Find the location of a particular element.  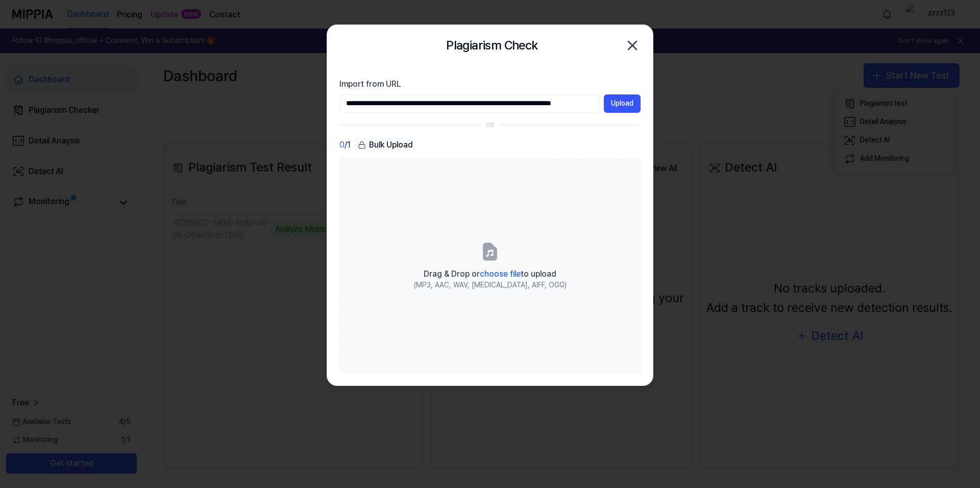

span: choose file is located at coordinates (500, 274).